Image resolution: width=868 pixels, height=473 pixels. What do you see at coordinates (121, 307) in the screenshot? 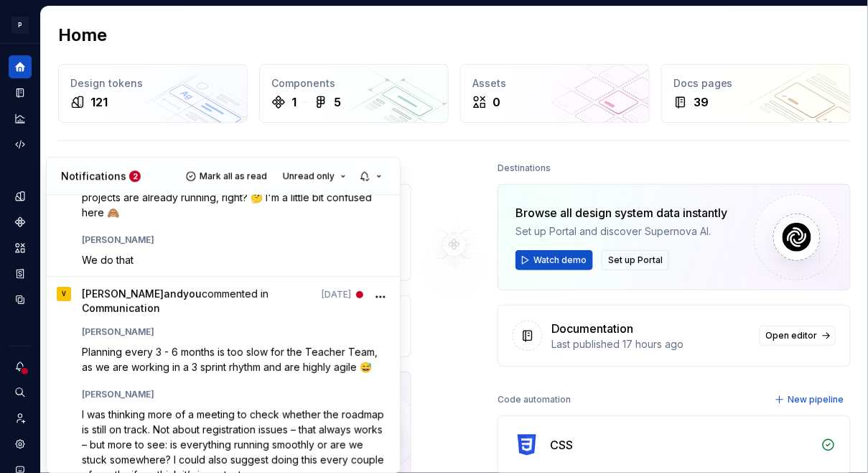
I see `span: Communication` at bounding box center [121, 307].